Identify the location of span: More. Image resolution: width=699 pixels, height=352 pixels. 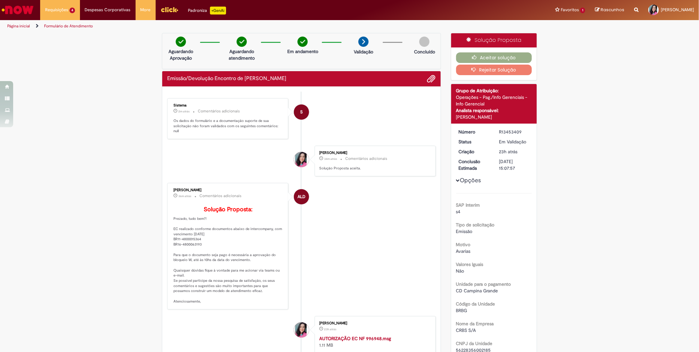
(146, 10).